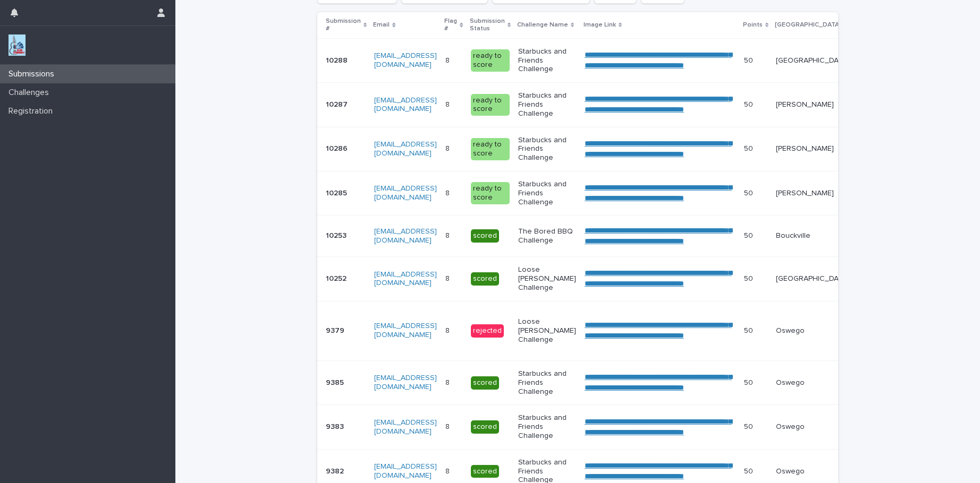 Image resolution: width=980 pixels, height=483 pixels. What do you see at coordinates (337, 60) in the screenshot?
I see `p: 10288` at bounding box center [337, 60].